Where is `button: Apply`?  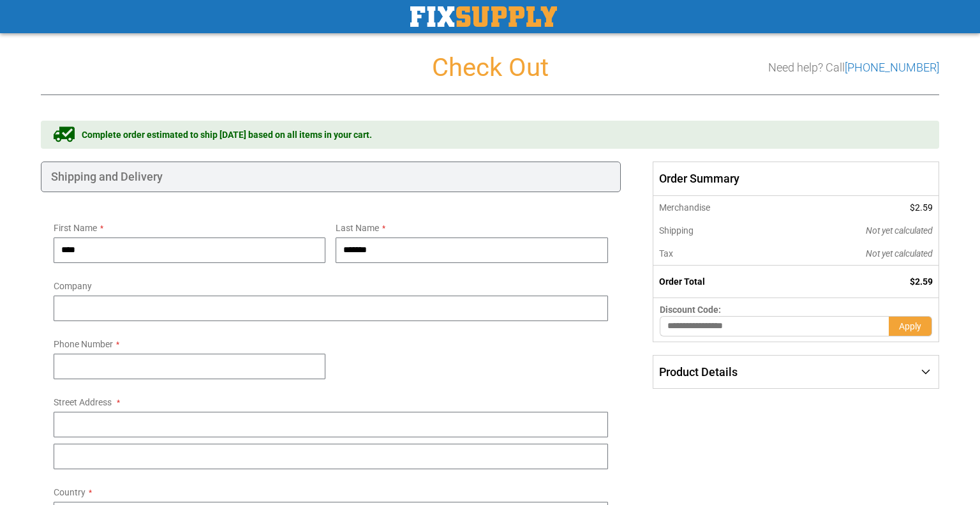 button: Apply is located at coordinates (910, 326).